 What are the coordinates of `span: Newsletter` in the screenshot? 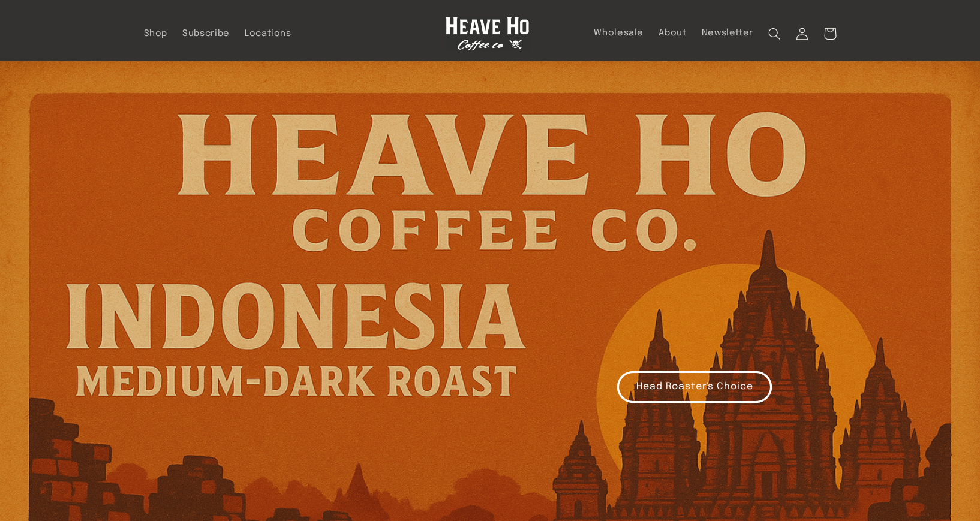 It's located at (727, 33).